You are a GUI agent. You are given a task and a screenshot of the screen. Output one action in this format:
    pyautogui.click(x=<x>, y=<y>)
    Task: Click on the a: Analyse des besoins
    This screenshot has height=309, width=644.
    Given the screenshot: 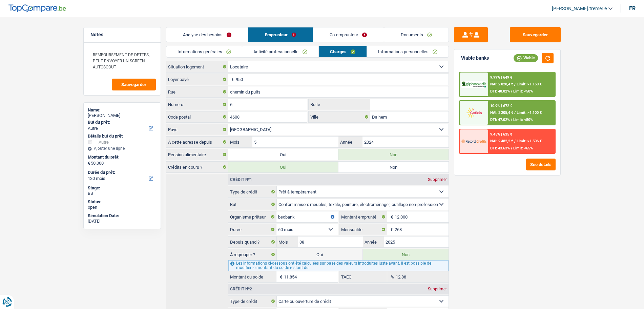 What is the action you would take?
    pyautogui.click(x=207, y=34)
    